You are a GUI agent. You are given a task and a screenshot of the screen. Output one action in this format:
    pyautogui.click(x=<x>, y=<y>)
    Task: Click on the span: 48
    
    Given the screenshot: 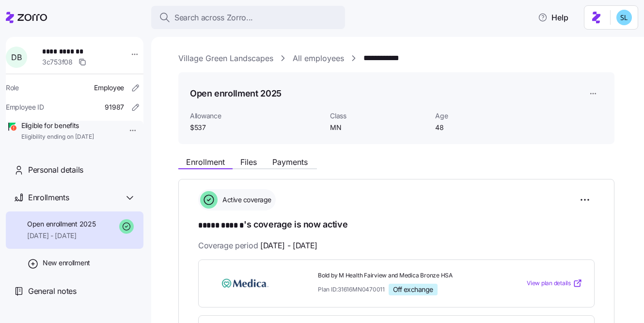 What is the action you would take?
    pyautogui.click(x=484, y=128)
    